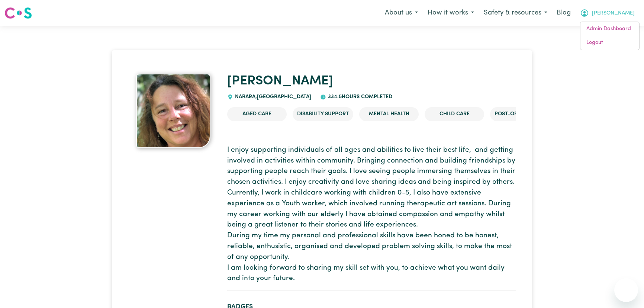 The image size is (644, 308). What do you see at coordinates (609, 36) in the screenshot?
I see `div: My Account` at bounding box center [609, 36].